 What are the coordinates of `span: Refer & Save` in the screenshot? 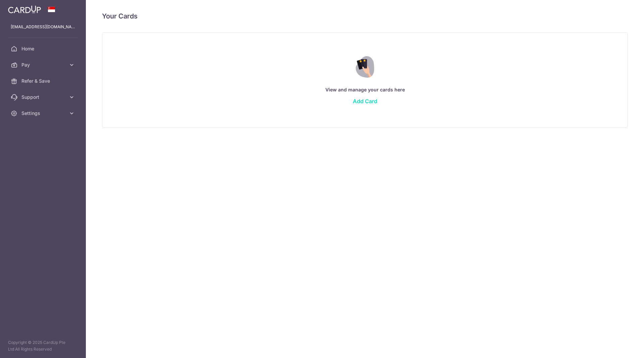 It's located at (43, 81).